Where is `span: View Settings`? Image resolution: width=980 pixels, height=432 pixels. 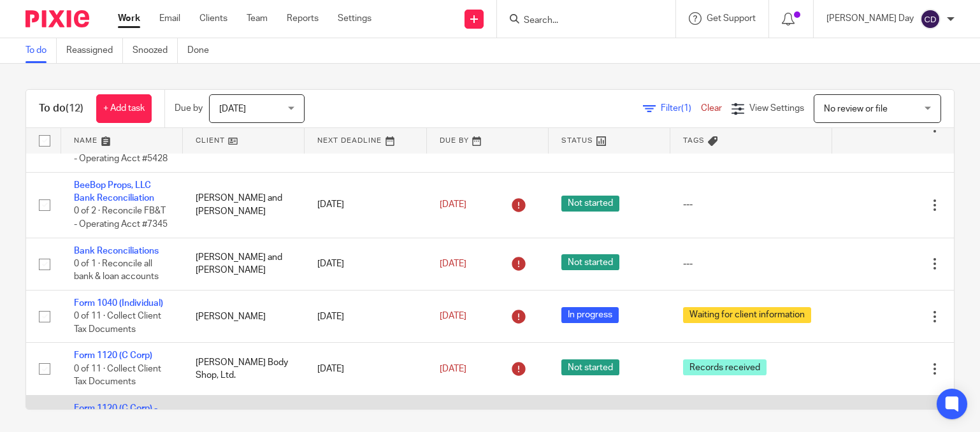
span: View Settings is located at coordinates (777, 108).